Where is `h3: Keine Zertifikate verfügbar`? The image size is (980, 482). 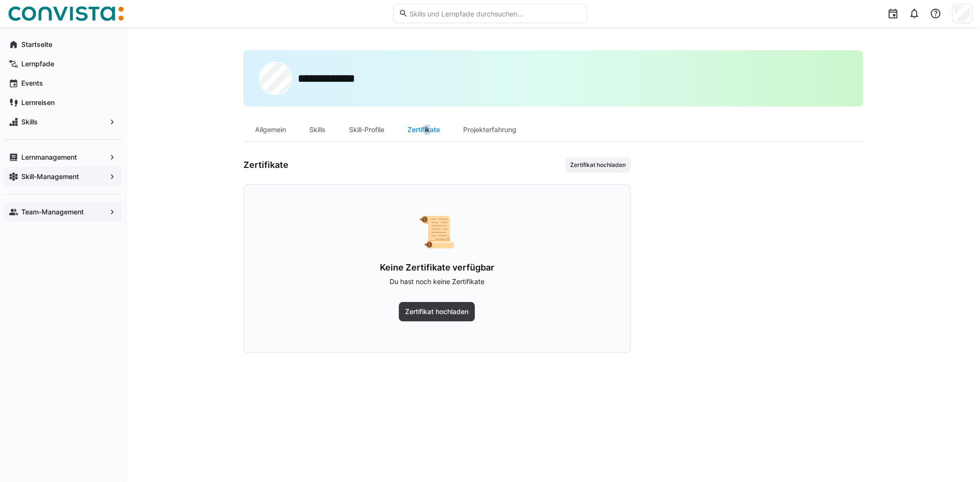
h3: Keine Zertifikate verfügbar is located at coordinates (437, 268).